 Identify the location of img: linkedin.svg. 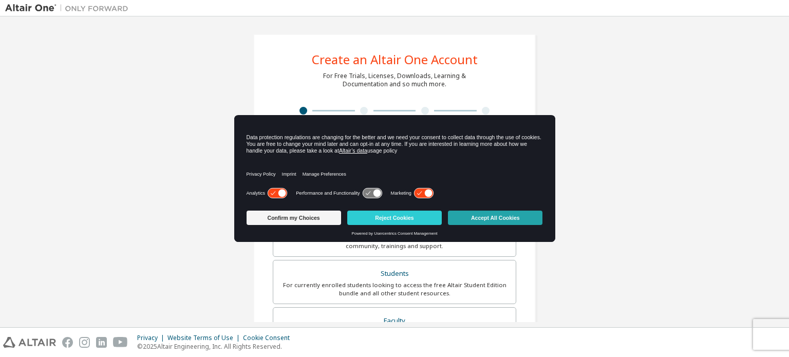
(101, 342).